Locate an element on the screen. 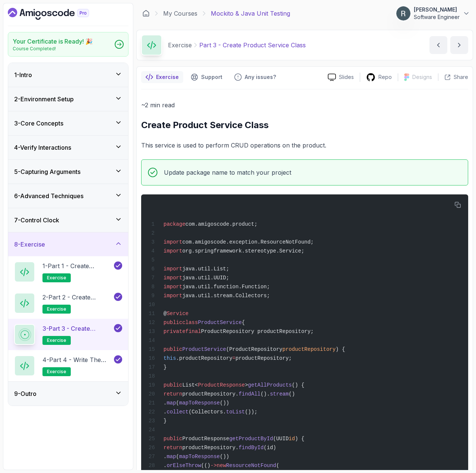 This screenshot has width=476, height=473. a: Slides is located at coordinates (341, 77).